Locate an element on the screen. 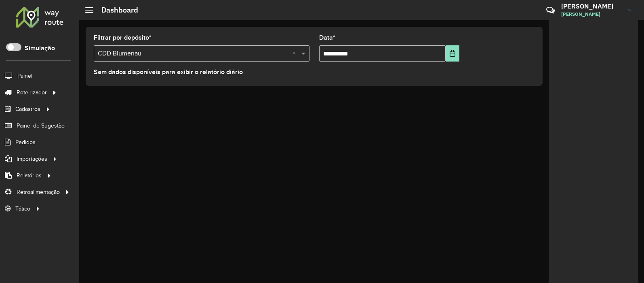 Image resolution: width=644 pixels, height=283 pixels. span: Roteirizador is located at coordinates (32, 93).